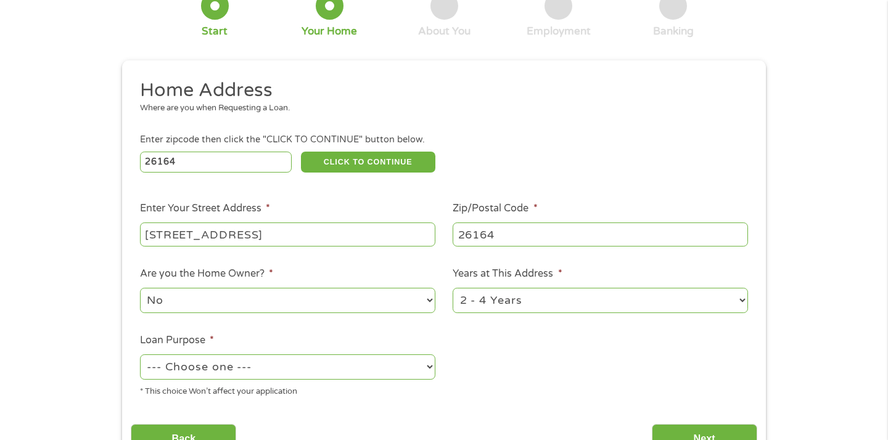 This screenshot has width=888, height=440. I want to click on button: CLICK TO CONTINUE, so click(368, 162).